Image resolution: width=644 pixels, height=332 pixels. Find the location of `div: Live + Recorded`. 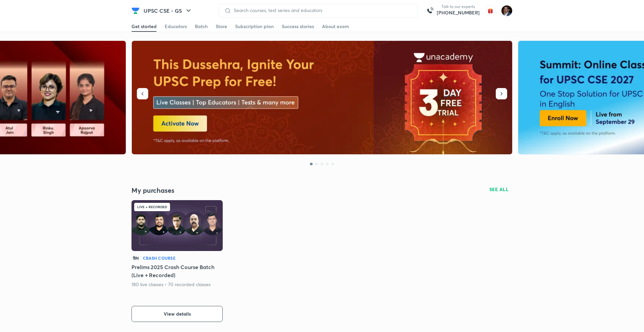

div: Live + Recorded is located at coordinates (152, 207).